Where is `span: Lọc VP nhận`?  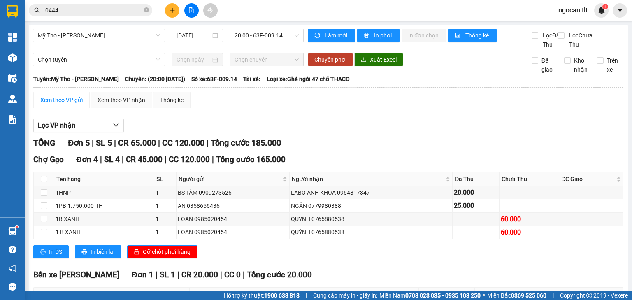 span: Lọc VP nhận is located at coordinates (56, 125).